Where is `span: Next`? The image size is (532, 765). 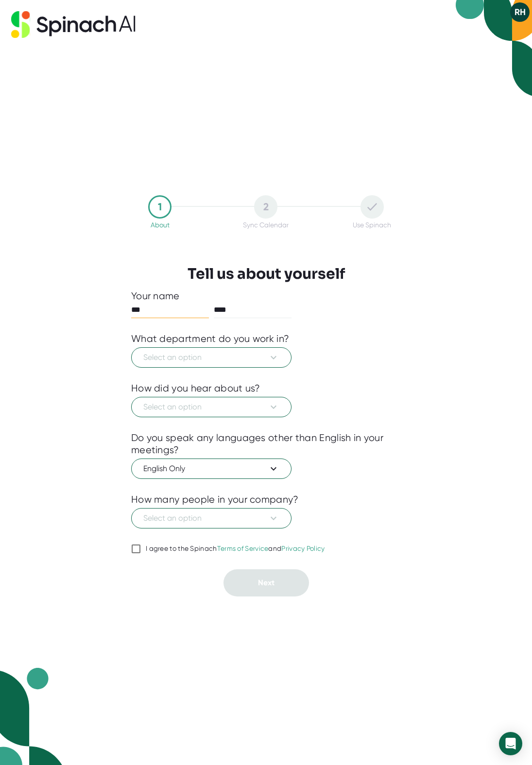
span: Next is located at coordinates (266, 582).